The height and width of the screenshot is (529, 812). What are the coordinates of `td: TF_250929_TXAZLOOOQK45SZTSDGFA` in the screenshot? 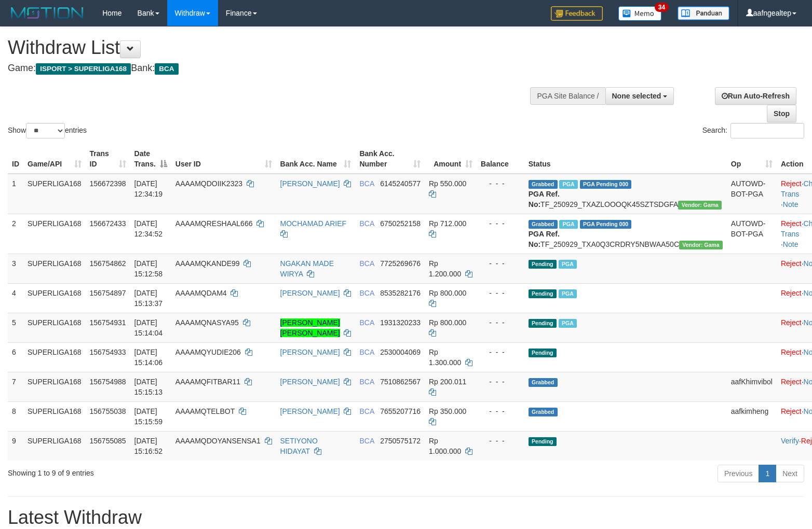 It's located at (625, 194).